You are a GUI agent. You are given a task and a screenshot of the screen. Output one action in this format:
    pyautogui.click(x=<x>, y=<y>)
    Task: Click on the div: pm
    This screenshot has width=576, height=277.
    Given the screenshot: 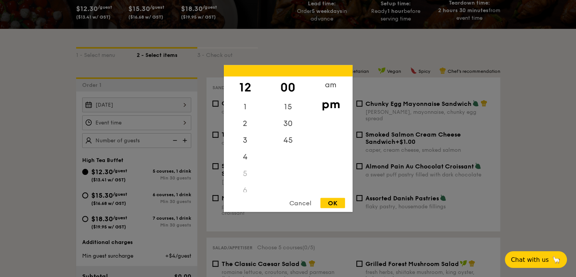 What is the action you would take?
    pyautogui.click(x=331, y=104)
    